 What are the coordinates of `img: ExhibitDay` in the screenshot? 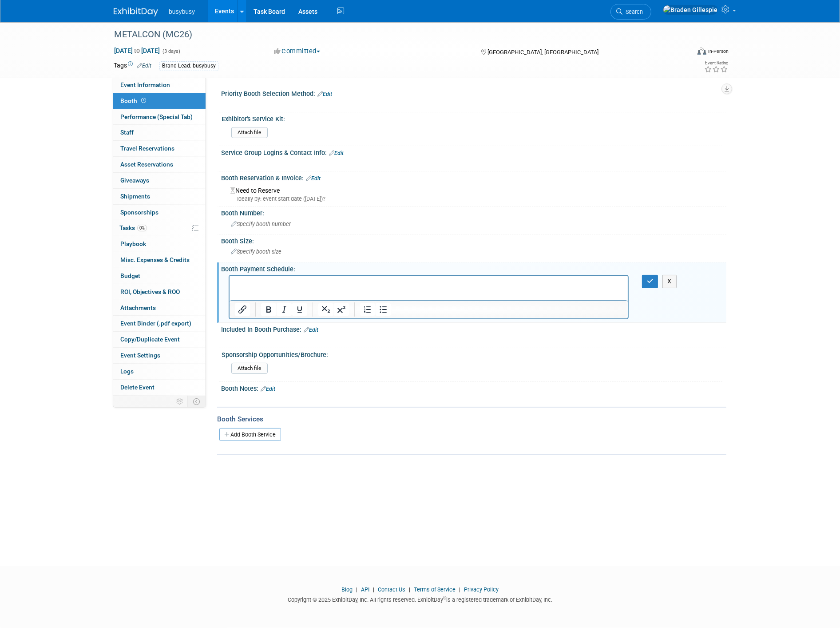 It's located at (136, 12).